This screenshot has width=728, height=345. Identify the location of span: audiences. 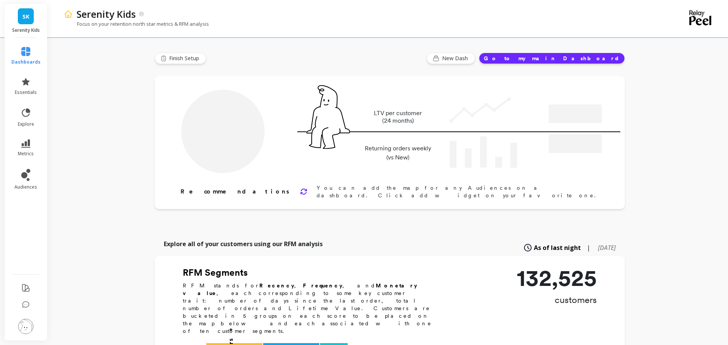
(26, 187).